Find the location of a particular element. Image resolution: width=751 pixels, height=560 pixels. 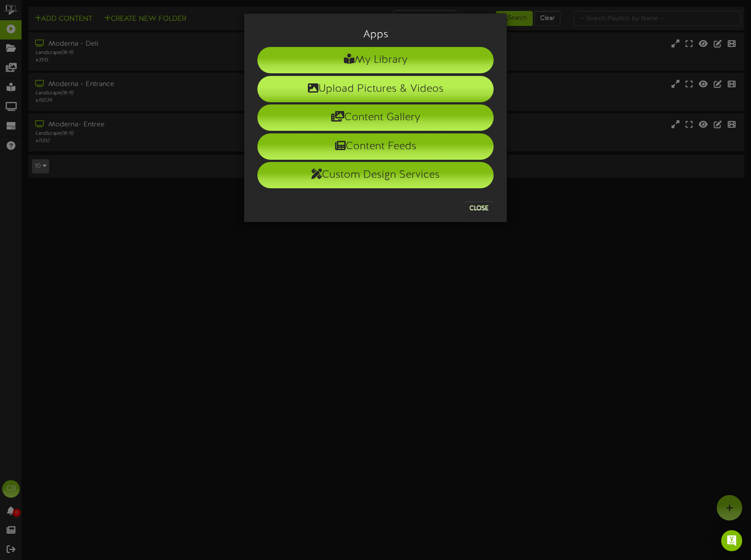

div: Open Intercom Messenger is located at coordinates (731, 541).